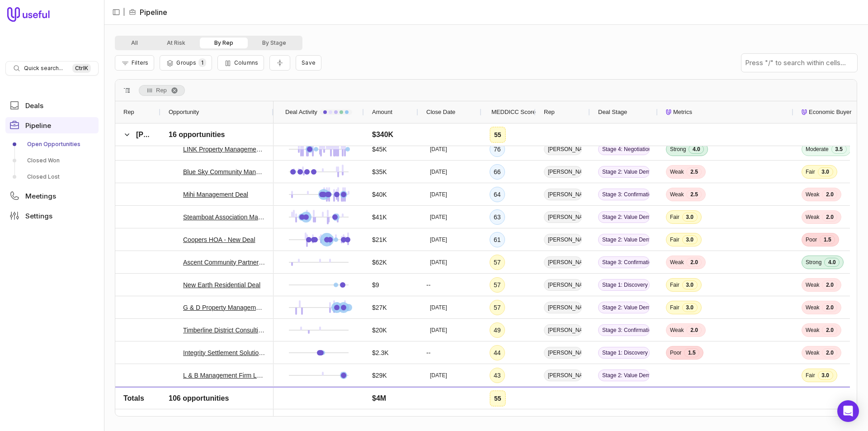 The image size is (868, 431). Describe the element at coordinates (176, 43) in the screenshot. I see `button: At Risk` at that location.